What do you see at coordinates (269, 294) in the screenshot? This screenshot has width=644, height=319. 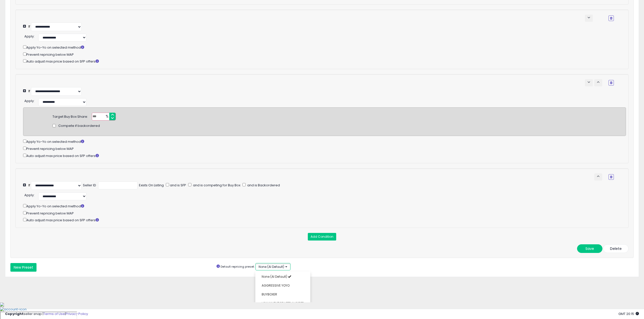 I see `span: BUYBOXER` at bounding box center [269, 294].